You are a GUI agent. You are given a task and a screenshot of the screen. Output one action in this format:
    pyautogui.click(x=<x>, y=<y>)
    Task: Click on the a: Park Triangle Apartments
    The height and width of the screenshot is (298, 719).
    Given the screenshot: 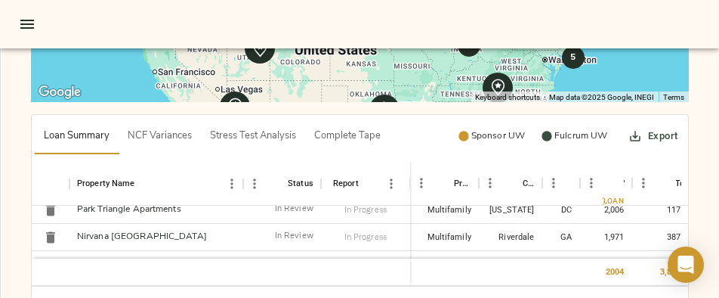 What is the action you would take?
    pyautogui.click(x=129, y=210)
    